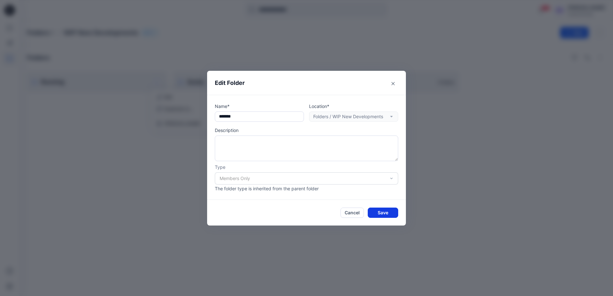 This screenshot has width=613, height=296. Describe the element at coordinates (260, 106) in the screenshot. I see `p: Name*` at that location.